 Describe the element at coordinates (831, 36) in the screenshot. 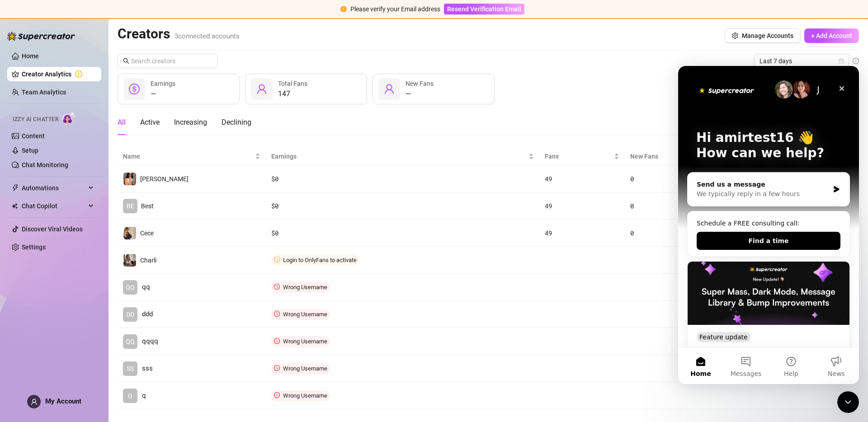

I see `button: + Add Account` at that location.